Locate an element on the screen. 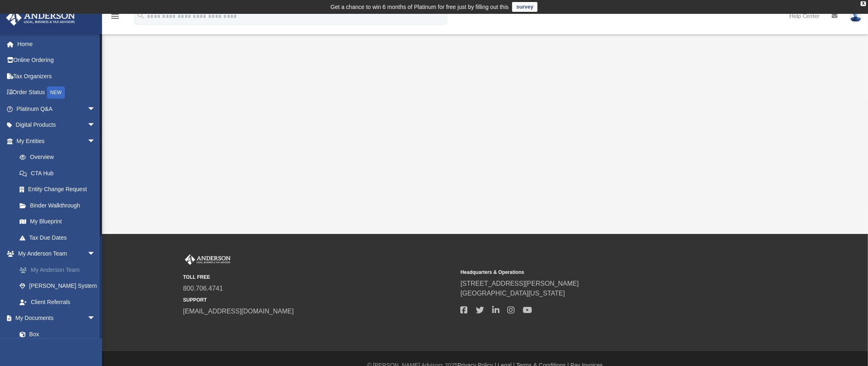 The height and width of the screenshot is (366, 868). small: TOLL FREE is located at coordinates (319, 277).